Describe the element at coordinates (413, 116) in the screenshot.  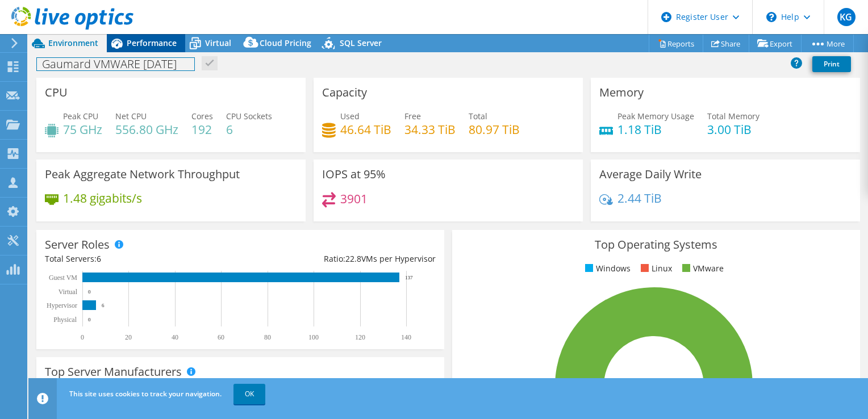
I see `span: Free` at that location.